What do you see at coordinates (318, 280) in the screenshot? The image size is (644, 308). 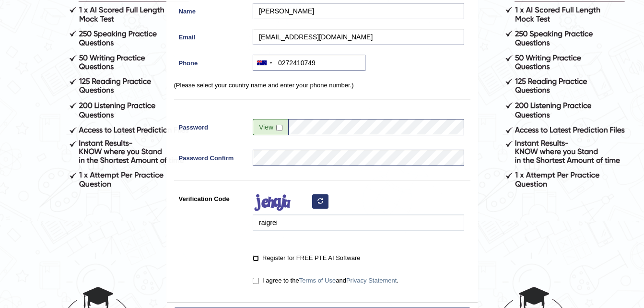 I see `a: Terms of Use` at bounding box center [318, 280].